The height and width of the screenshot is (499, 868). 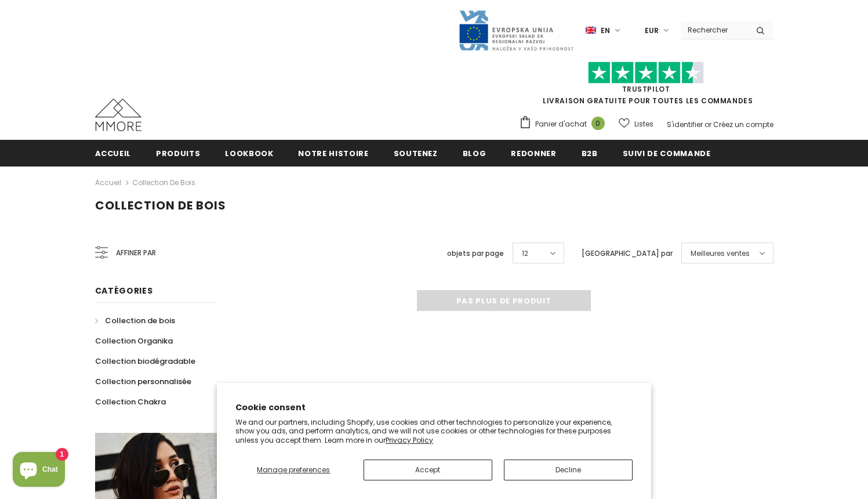 I want to click on a: B2B, so click(x=590, y=153).